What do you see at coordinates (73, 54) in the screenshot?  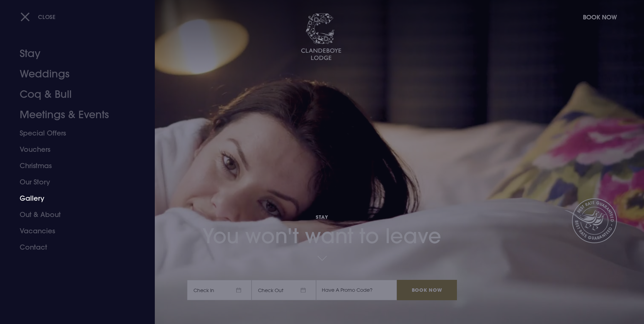 I see `a: Stay` at bounding box center [73, 54].